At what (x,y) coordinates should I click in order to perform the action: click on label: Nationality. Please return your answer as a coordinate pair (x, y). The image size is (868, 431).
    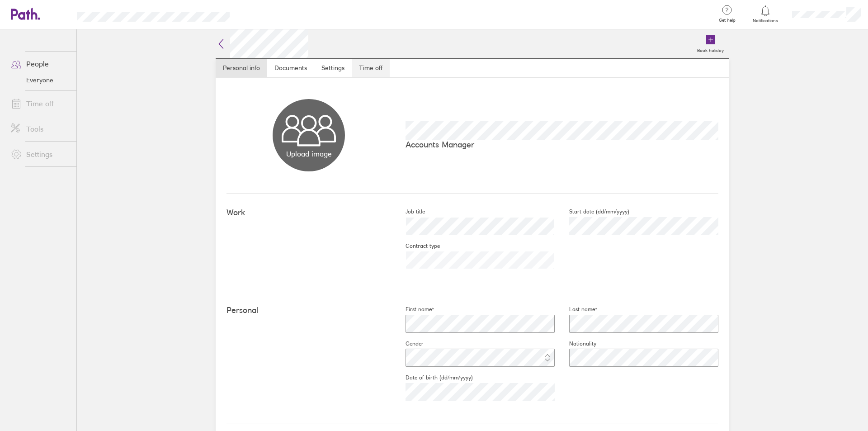
    Looking at the image, I should click on (575, 343).